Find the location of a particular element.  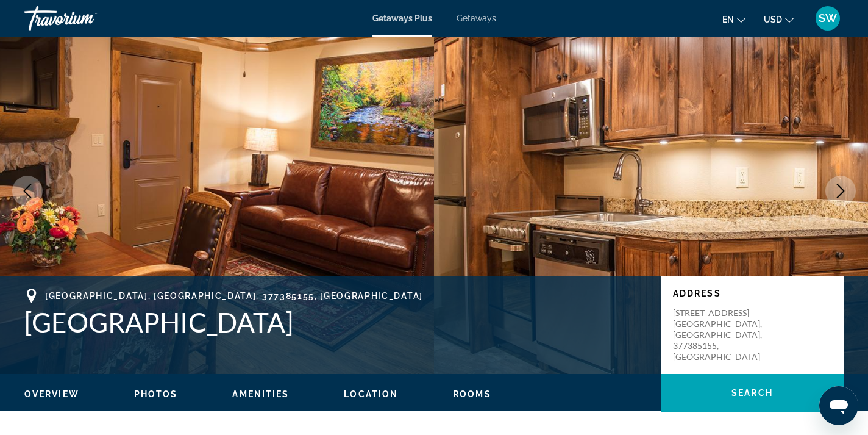

button: Search is located at coordinates (752, 393).